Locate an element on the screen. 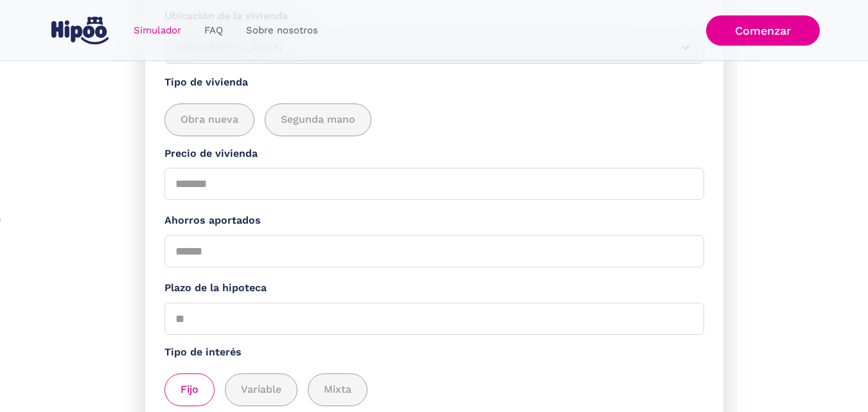 The width and height of the screenshot is (868, 412). span: Variable is located at coordinates (261, 389).